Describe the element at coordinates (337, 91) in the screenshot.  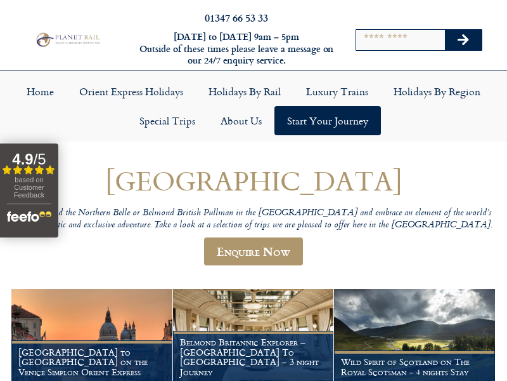
I see `a: Luxury Trains` at that location.